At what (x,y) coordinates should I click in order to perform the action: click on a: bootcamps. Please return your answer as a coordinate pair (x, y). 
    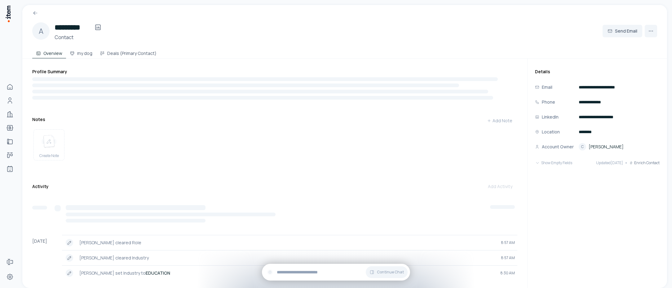
    Looking at the image, I should click on (10, 128).